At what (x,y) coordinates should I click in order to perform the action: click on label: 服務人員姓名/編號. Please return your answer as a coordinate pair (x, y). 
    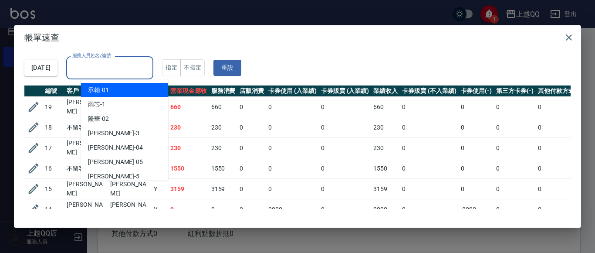
    Looking at the image, I should click on (91, 55).